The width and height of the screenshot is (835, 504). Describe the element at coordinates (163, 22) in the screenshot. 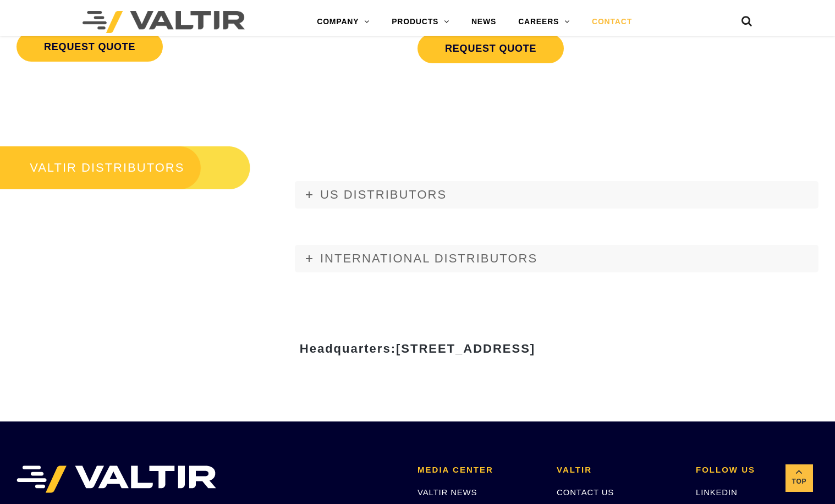

I see `img: Valtir` at that location.